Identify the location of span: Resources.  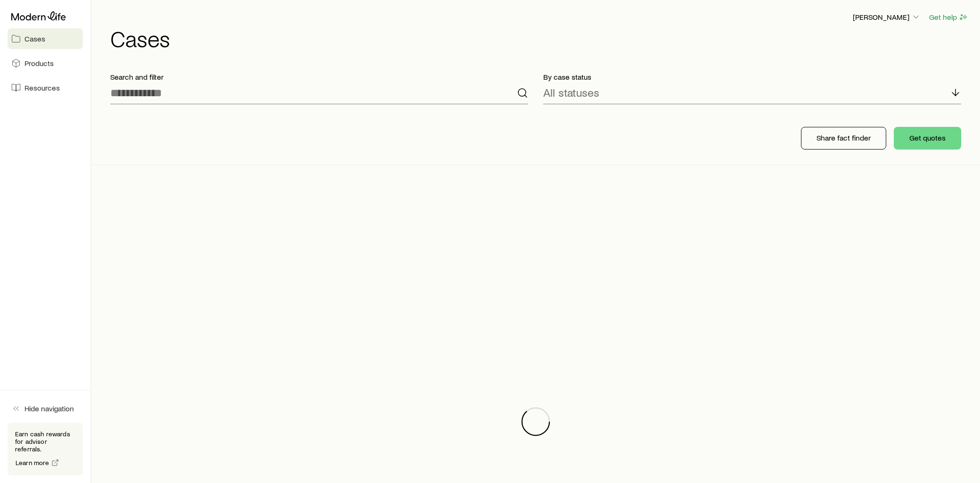
(42, 88).